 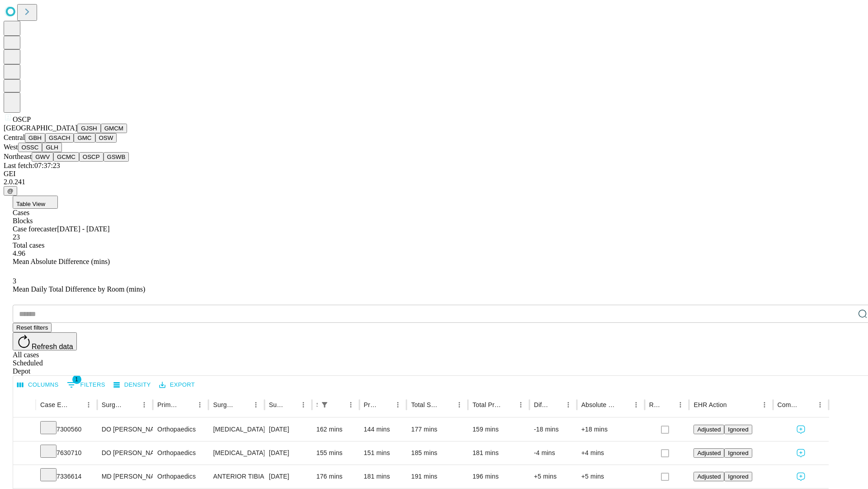 I want to click on button: Reset filters, so click(x=32, y=327).